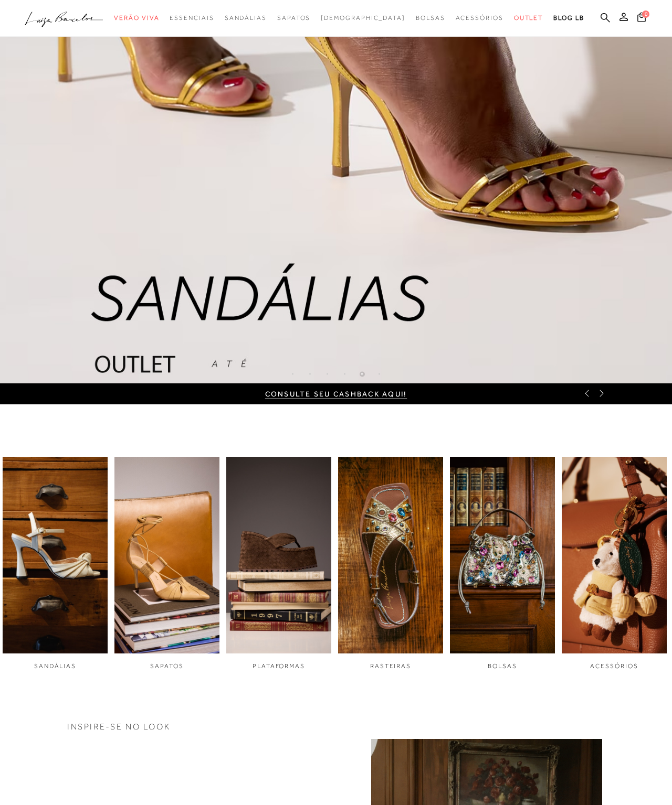  I want to click on a: imagem do link RASTEIRAS, so click(391, 563).